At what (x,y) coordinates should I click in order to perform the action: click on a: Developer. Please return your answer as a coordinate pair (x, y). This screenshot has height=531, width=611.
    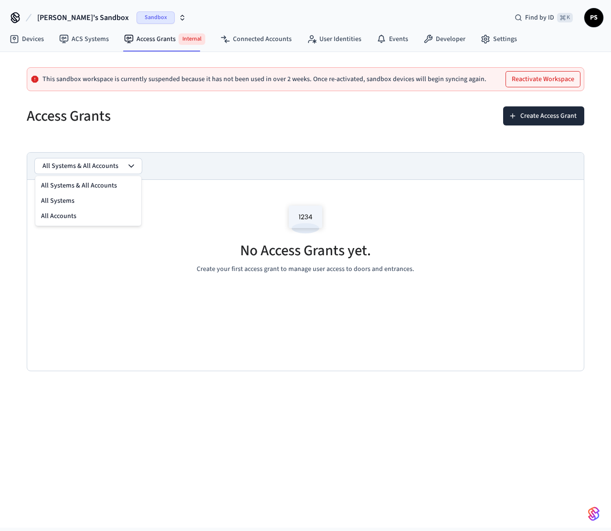
    Looking at the image, I should click on (444, 39).